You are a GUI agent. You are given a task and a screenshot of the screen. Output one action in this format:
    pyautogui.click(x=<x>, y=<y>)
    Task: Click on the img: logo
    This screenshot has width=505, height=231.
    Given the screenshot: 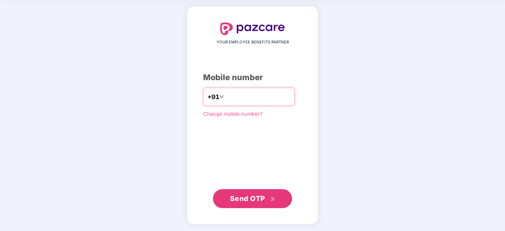 What is the action you would take?
    pyautogui.click(x=253, y=29)
    